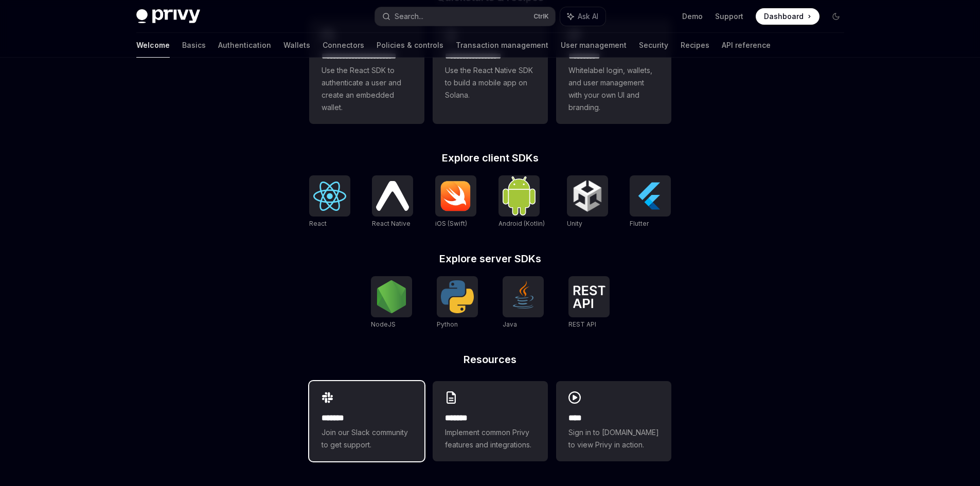  Describe the element at coordinates (343, 45) in the screenshot. I see `a: Connectors` at that location.